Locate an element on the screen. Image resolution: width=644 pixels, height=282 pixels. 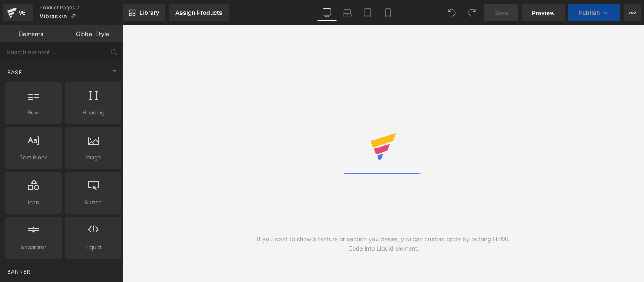
span: Preview is located at coordinates (543, 13).